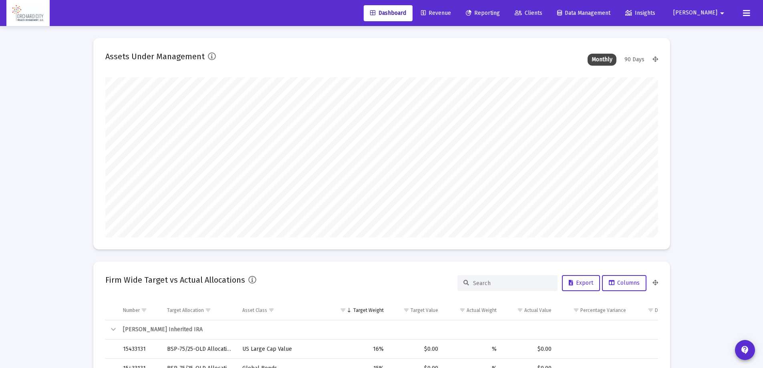  I want to click on span: Data Management, so click(583, 13).